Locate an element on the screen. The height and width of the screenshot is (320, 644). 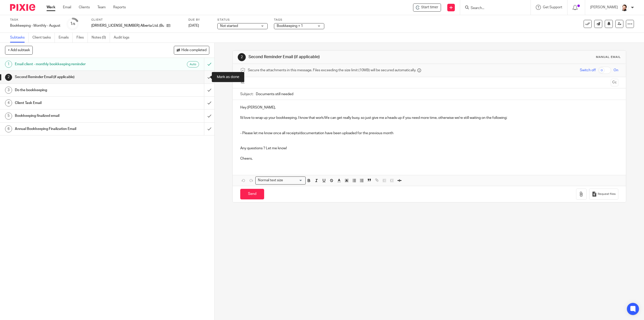
div: 6 is located at coordinates (9, 129).